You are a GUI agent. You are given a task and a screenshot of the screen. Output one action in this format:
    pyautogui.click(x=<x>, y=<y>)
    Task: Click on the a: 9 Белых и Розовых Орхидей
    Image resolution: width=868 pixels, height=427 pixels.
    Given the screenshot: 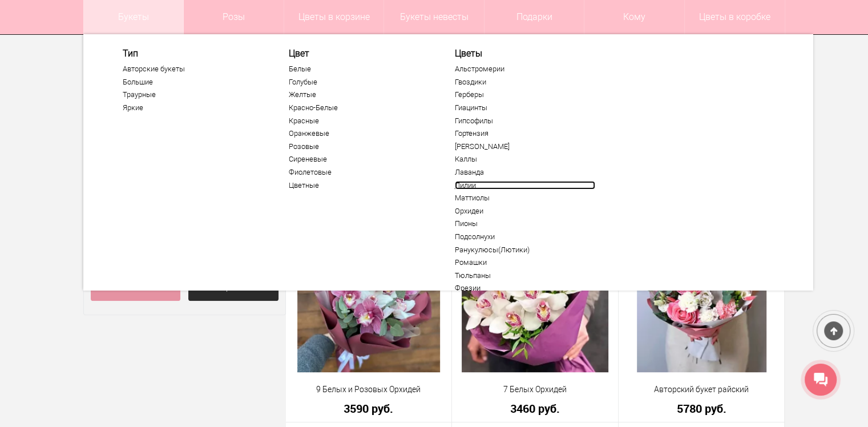 What is the action you would take?
    pyautogui.click(x=369, y=389)
    